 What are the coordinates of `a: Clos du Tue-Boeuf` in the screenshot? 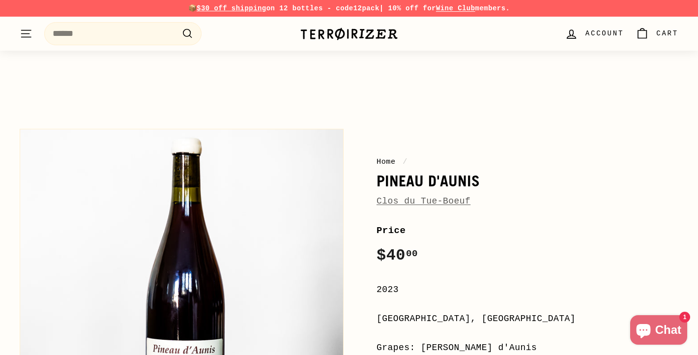 It's located at (423, 201).